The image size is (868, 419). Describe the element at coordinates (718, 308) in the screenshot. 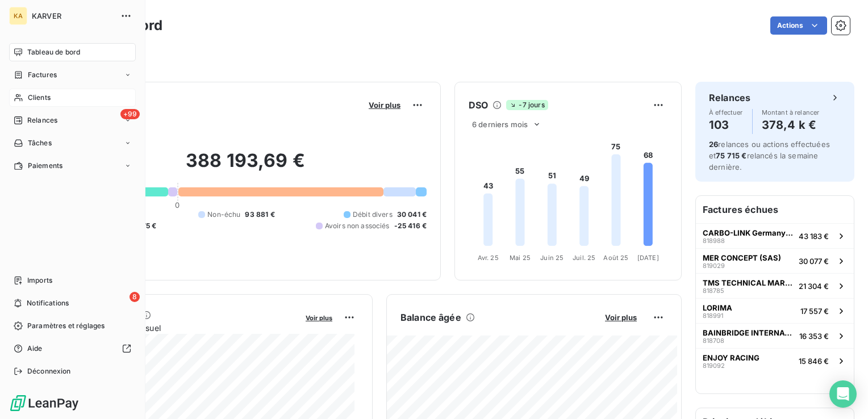

I see `span: LORIMA` at that location.